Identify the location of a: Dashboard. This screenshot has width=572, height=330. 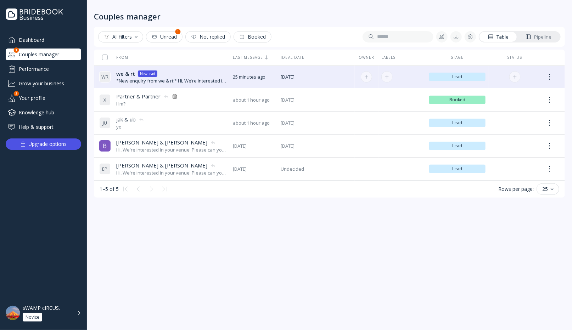
(43, 40).